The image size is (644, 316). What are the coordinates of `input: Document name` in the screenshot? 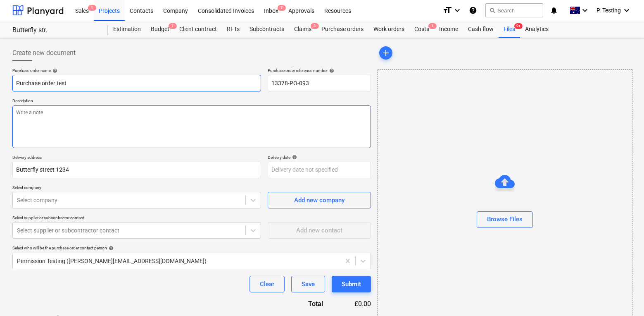 It's located at (137, 83).